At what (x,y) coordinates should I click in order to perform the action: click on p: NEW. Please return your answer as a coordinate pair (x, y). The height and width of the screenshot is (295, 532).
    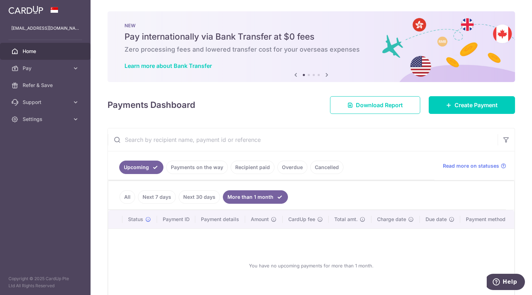
    Looking at the image, I should click on (311, 25).